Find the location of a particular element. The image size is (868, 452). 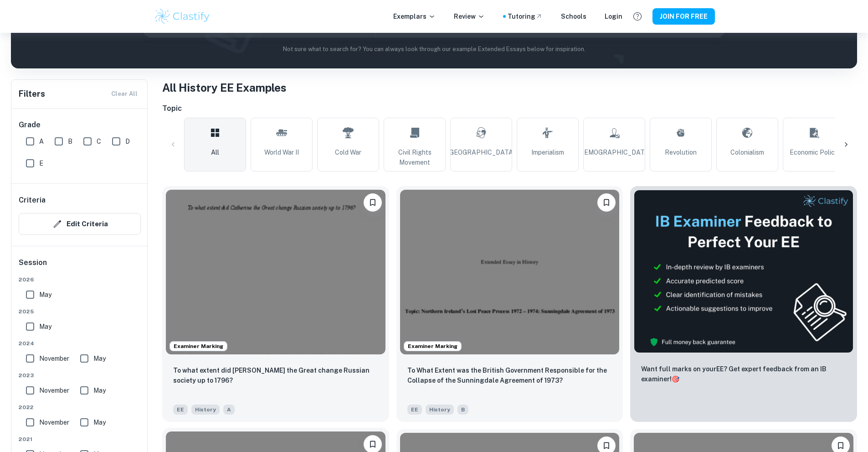

p: Want full marks on your EE ? Get expert feedback from an IB examiner! is located at coordinates (744, 374).